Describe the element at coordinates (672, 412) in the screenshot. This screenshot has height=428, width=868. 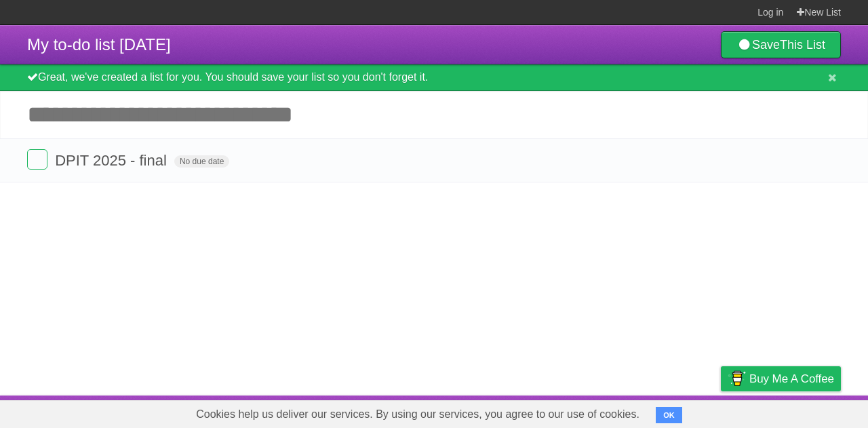
I see `a: Terms` at that location.